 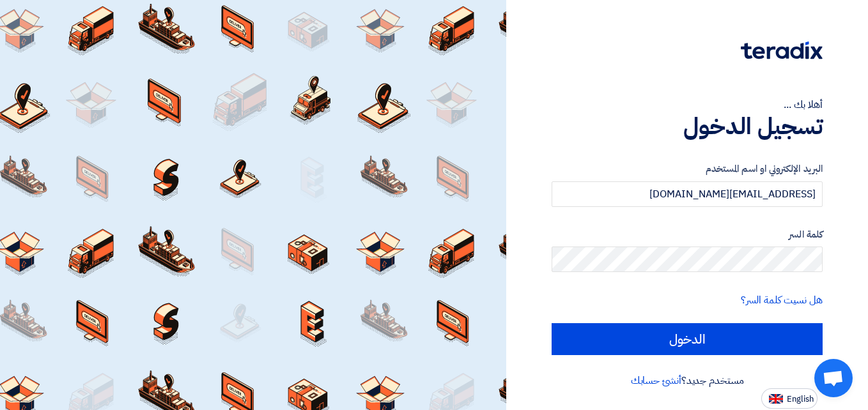 What do you see at coordinates (687, 194) in the screenshot?
I see `input: أدخل بريد العمل الإلكتروني او اسم المستخدم الخاص بك ...` at bounding box center [687, 194].